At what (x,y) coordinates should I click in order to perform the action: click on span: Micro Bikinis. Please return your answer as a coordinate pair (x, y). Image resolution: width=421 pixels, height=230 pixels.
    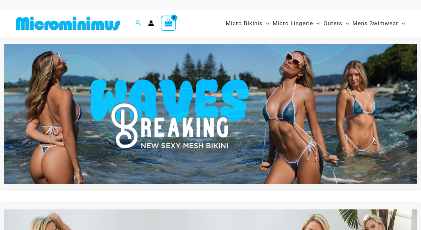
    Looking at the image, I should click on (244, 23).